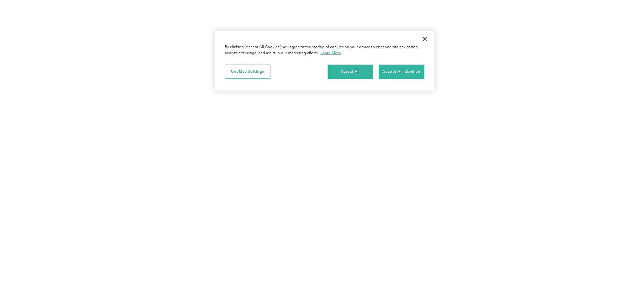 This screenshot has width=644, height=308. Describe the element at coordinates (325, 61) in the screenshot. I see `div: Privacy` at that location.